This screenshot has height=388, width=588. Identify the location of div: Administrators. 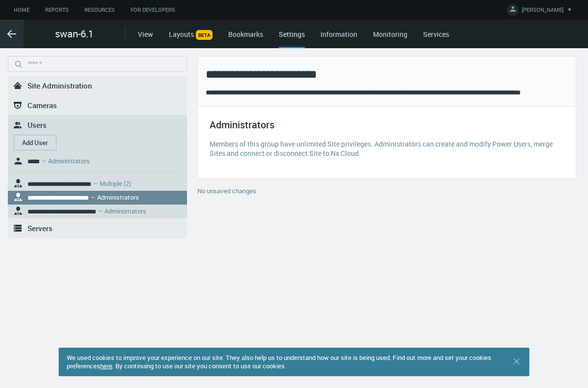
(389, 129).